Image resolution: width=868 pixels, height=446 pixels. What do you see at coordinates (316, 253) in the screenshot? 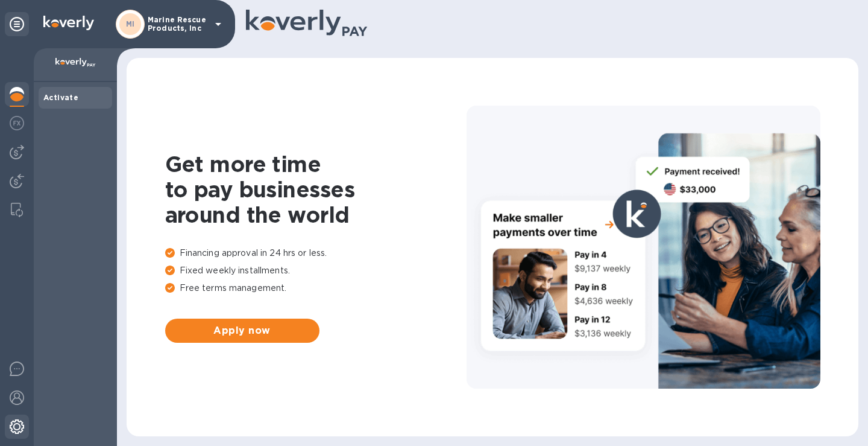
I see `p: Financing approval in 24 hrs or less.` at bounding box center [316, 253].